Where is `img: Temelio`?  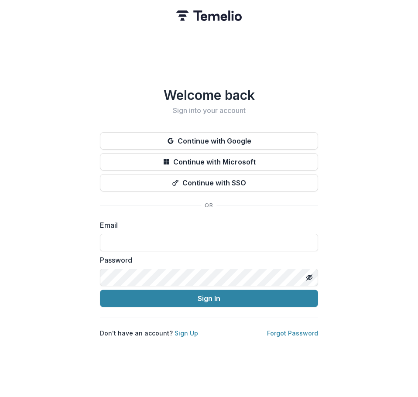
img: Temelio is located at coordinates (209, 16).